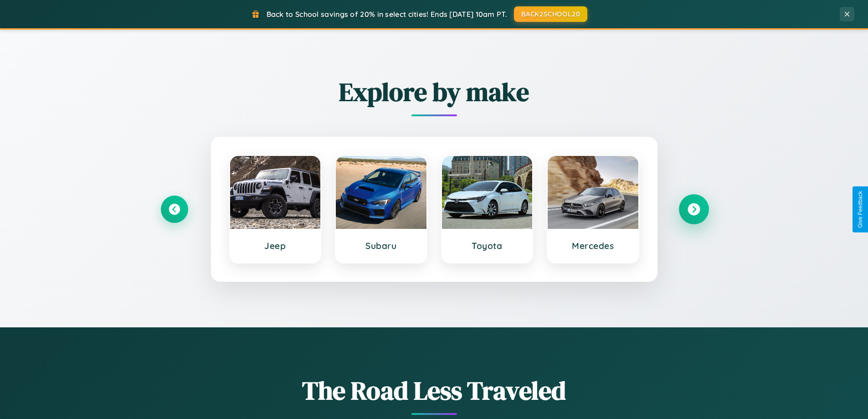  I want to click on div: Give Feedback, so click(861, 209).